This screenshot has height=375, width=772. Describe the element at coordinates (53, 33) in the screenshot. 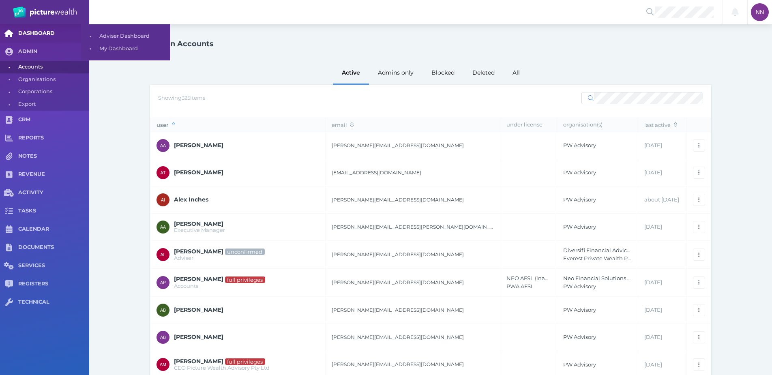

I see `span: DASHBOARD` at that location.